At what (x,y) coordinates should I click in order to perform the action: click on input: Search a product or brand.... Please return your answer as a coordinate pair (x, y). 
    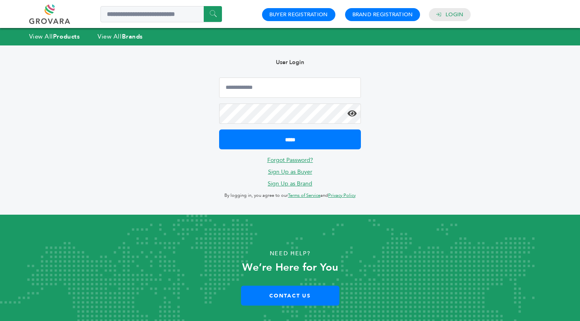
    Looking at the image, I should click on (161, 14).